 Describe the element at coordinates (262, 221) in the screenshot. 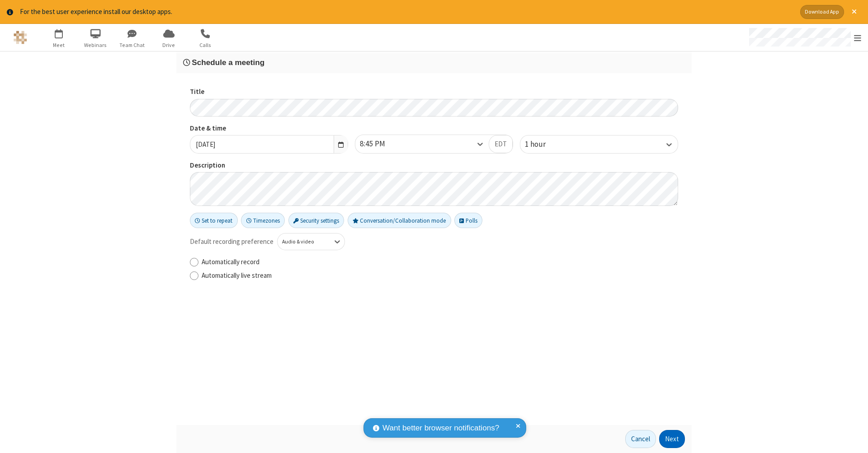

I see `button: Timezones` at that location.